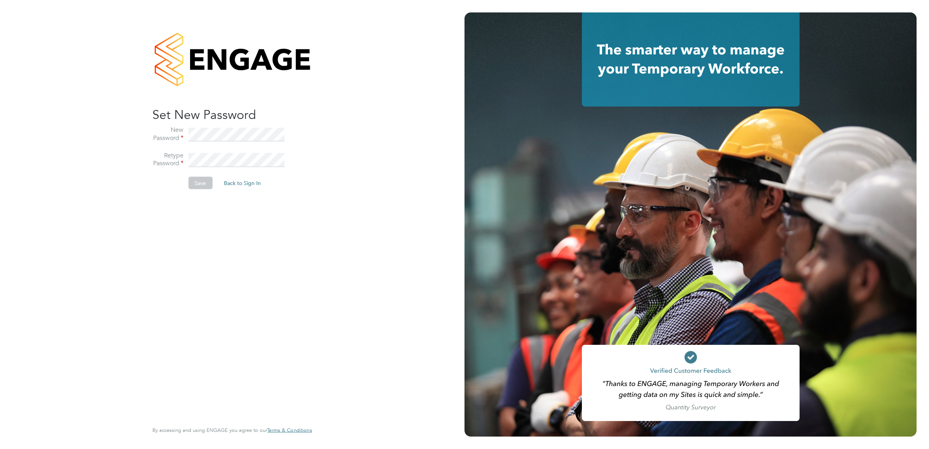  I want to click on label: Retype Password, so click(168, 159).